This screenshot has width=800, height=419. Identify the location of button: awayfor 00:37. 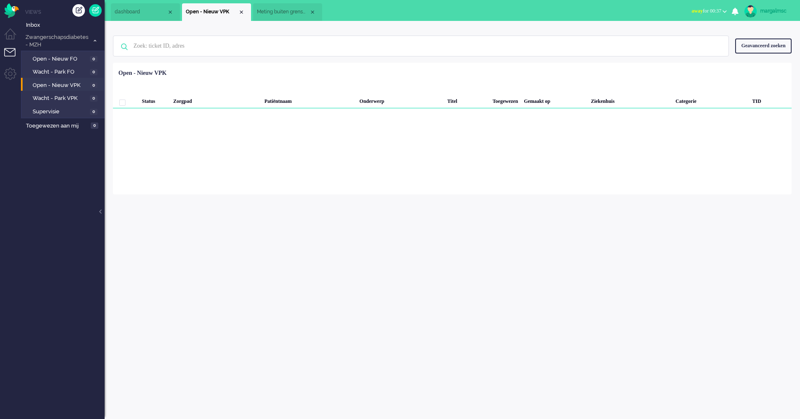
(710, 11).